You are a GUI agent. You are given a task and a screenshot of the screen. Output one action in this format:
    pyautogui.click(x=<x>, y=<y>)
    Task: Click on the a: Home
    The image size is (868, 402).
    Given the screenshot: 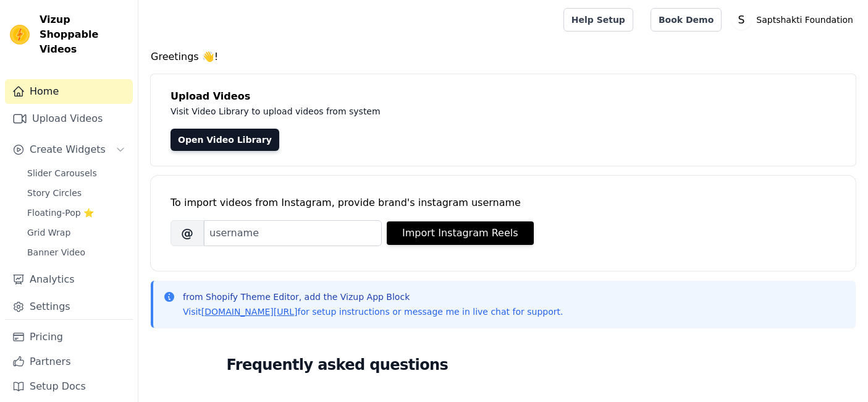 What is the action you would take?
    pyautogui.click(x=68, y=91)
    